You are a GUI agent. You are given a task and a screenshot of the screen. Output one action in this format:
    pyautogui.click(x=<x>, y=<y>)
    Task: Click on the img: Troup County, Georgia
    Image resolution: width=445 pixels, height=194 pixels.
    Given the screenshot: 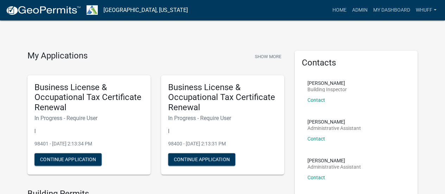 What is the action you would take?
    pyautogui.click(x=92, y=10)
    